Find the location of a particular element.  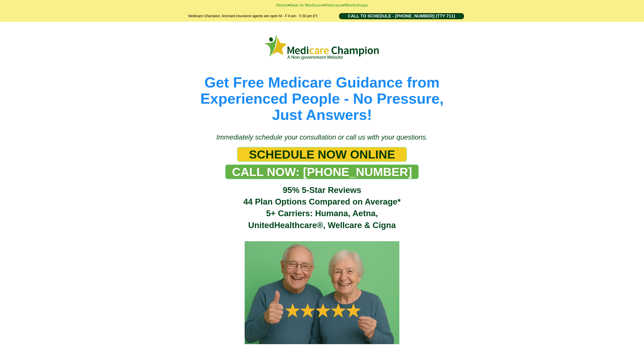

span: UnitedHealthcare®, Wellcare & Cigna is located at coordinates (322, 225).